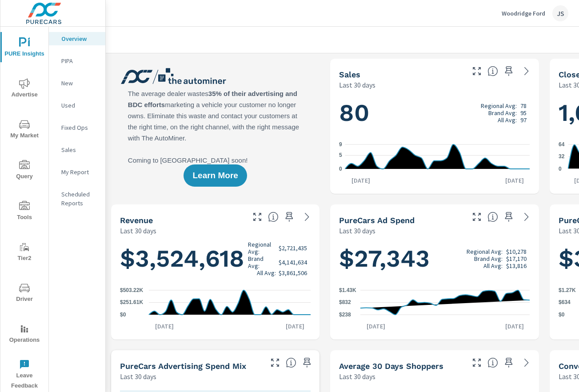 The height and width of the screenshot is (392, 579). Describe the element at coordinates (183, 366) in the screenshot. I see `h5: PureCars Advertising Spend Mix` at that location.